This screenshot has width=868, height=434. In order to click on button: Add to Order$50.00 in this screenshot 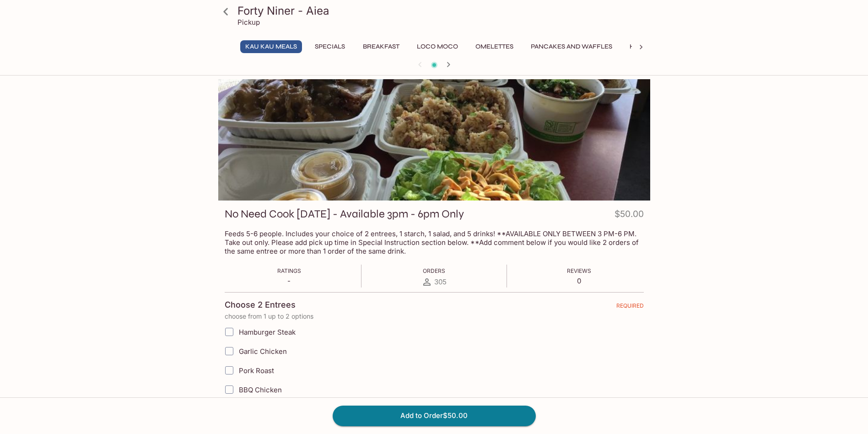, I will do `click(434, 416)`.